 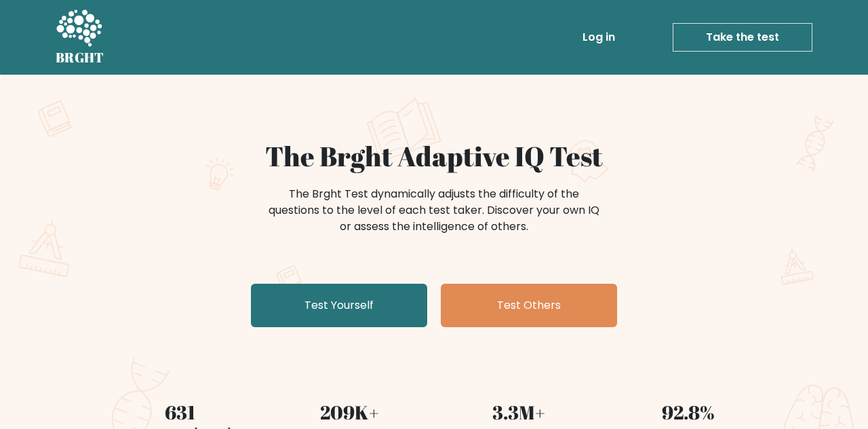 What do you see at coordinates (742, 37) in the screenshot?
I see `a: Take the test` at bounding box center [742, 37].